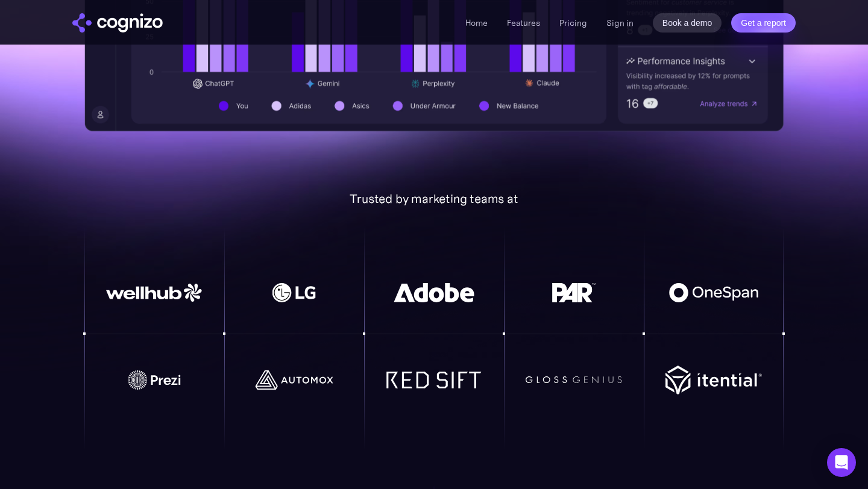 This screenshot has width=868, height=489. Describe the element at coordinates (476, 23) in the screenshot. I see `a: Home` at that location.